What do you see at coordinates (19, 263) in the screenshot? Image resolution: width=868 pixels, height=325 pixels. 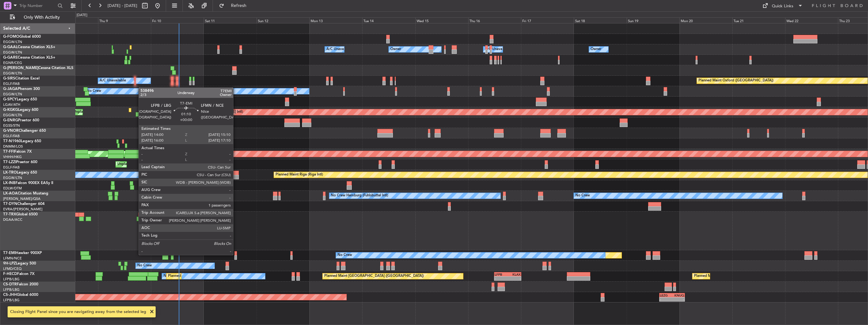 I see `a: 9H-LPZLegacy 500` at bounding box center [19, 263].